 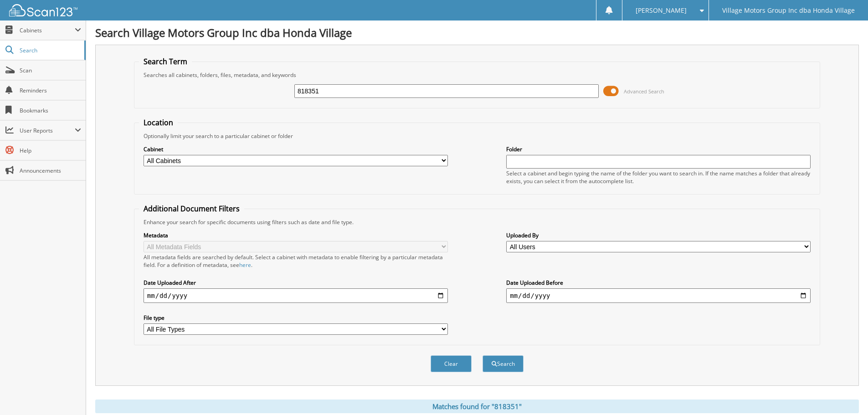 I want to click on span: Reminders, so click(x=50, y=90).